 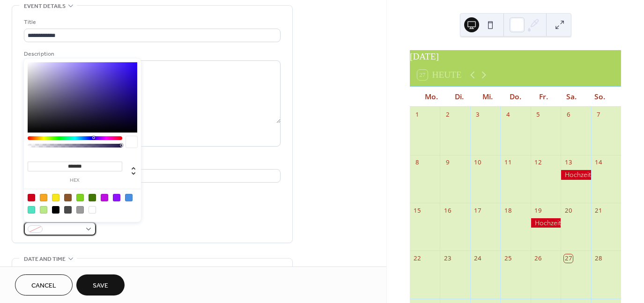 I want to click on div: Sa., so click(x=571, y=97).